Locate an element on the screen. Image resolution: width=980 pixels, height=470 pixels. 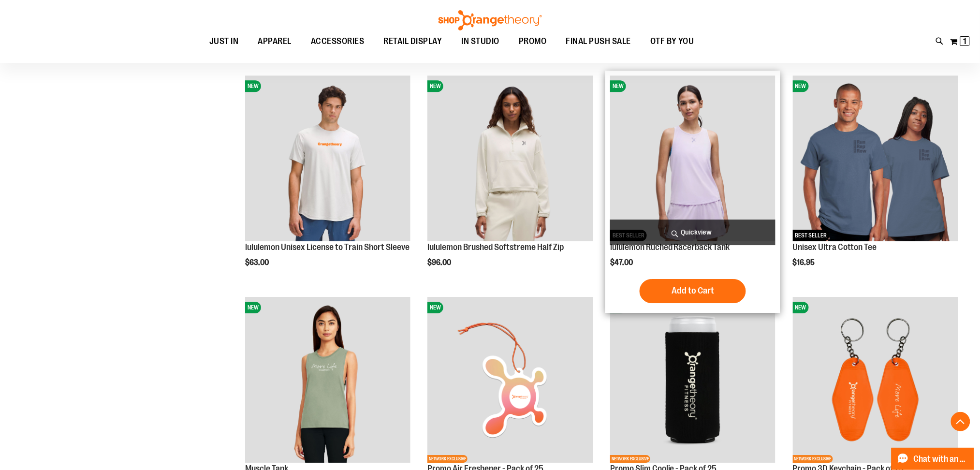
span: Quickview is located at coordinates (693, 232).